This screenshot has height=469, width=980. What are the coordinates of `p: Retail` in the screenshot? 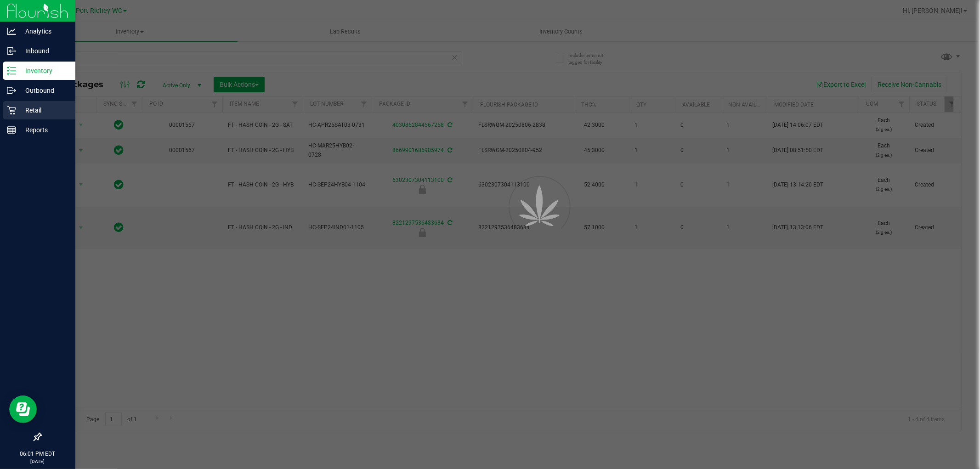 It's located at (44, 110).